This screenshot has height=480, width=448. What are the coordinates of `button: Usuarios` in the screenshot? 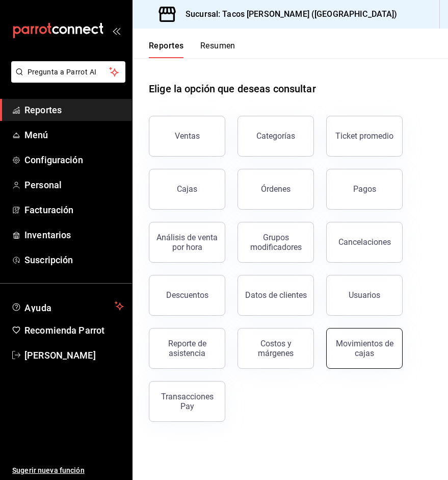 It's located at (364, 295).